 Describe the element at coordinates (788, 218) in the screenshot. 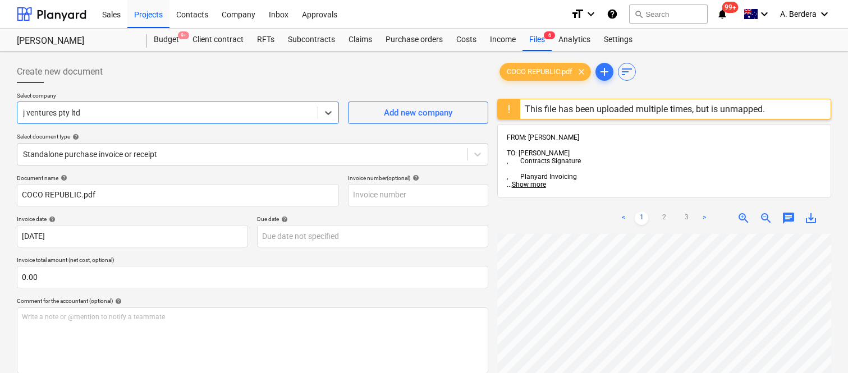

I see `span: chat` at that location.